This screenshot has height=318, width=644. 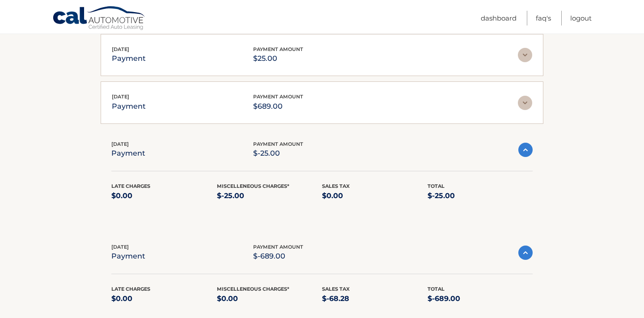 I want to click on a: Dashboard, so click(x=499, y=18).